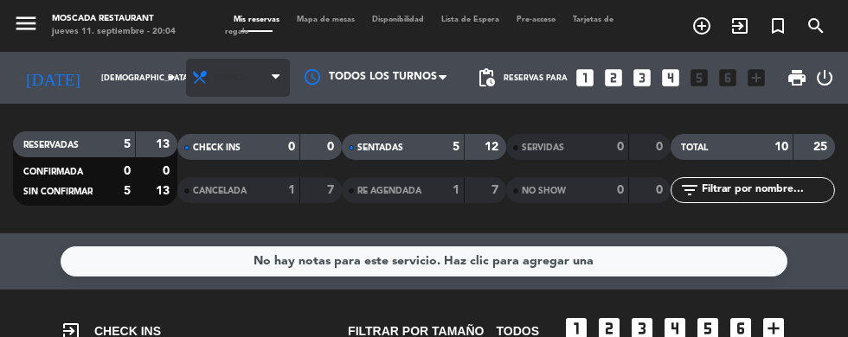  Describe the element at coordinates (614, 78) in the screenshot. I see `i: looks_two` at that location.